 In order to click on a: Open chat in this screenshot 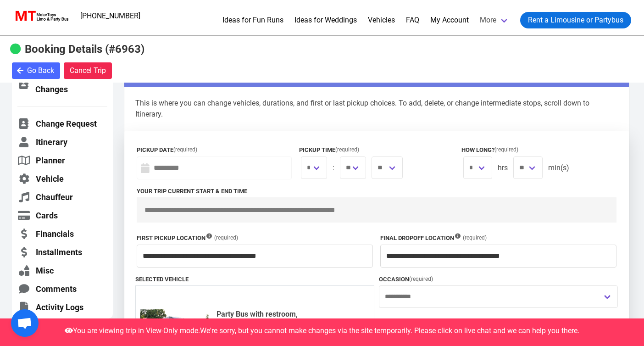, I will do `click(25, 323)`.